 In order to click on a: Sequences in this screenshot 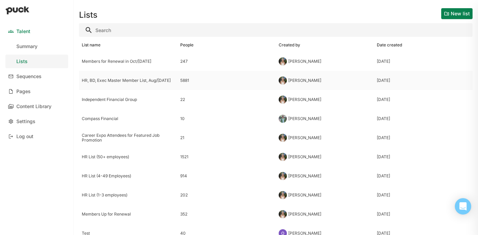, I will do `click(37, 76)`.